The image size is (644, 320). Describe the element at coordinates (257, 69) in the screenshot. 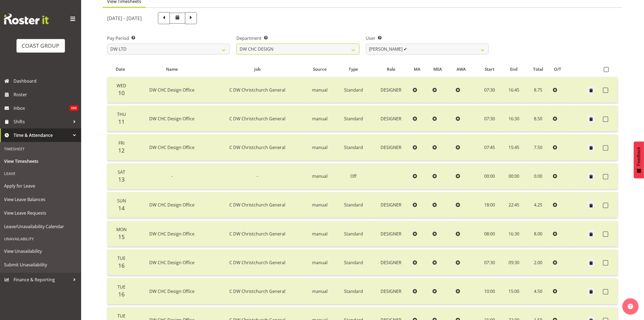

I see `span: Job` at that location.